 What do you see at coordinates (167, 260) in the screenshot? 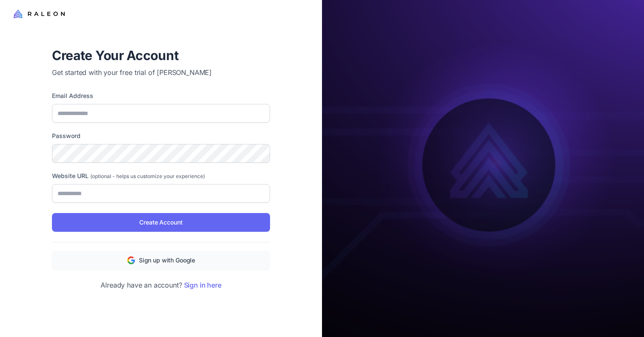
I see `span: Sign up with Google` at bounding box center [167, 260].